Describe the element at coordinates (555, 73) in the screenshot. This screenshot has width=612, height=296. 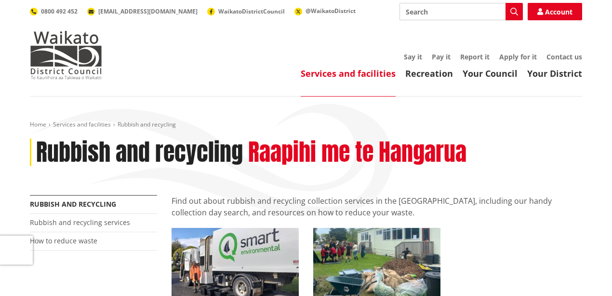
I see `a: Your District` at that location.